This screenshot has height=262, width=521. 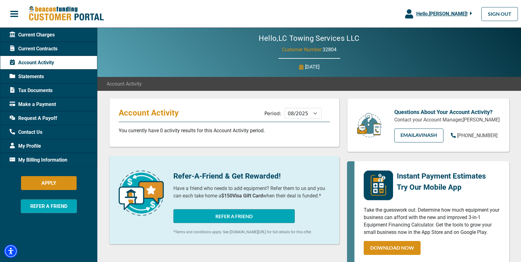 I want to click on p: Instant Payment Estimates, so click(x=441, y=176).